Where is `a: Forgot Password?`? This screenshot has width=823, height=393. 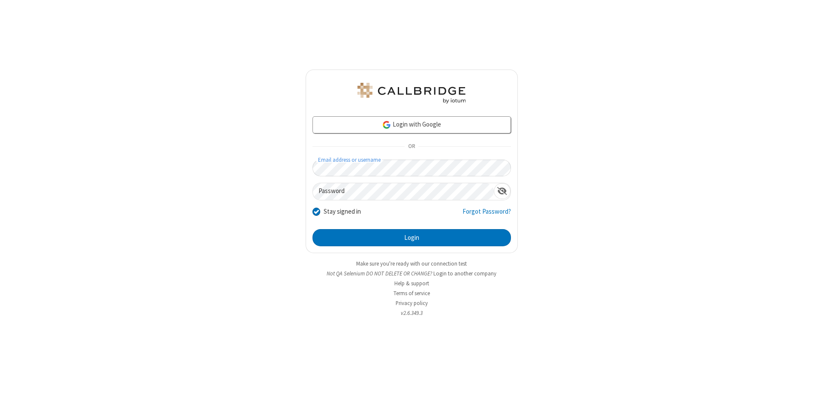
a: Forgot Password? is located at coordinates (487, 215).